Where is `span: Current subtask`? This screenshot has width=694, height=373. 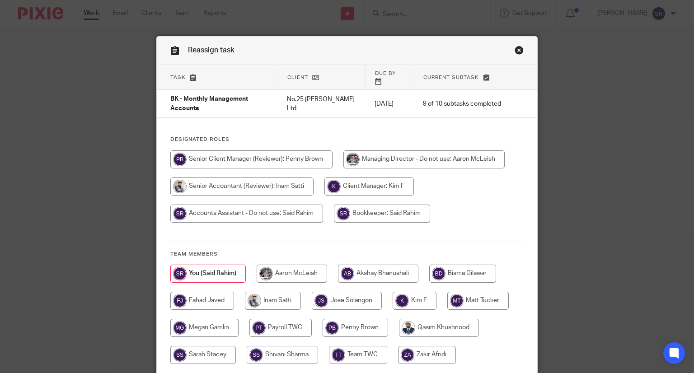 span: Current subtask is located at coordinates (451, 77).